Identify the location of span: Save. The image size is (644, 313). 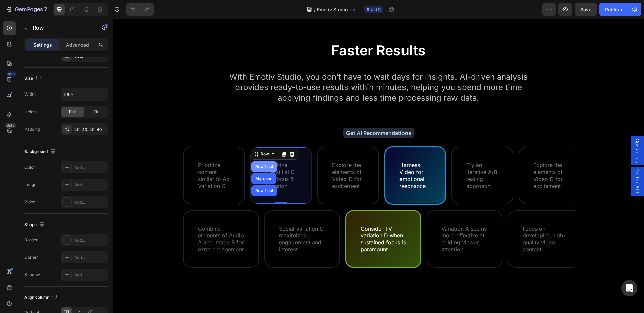
(585, 9).